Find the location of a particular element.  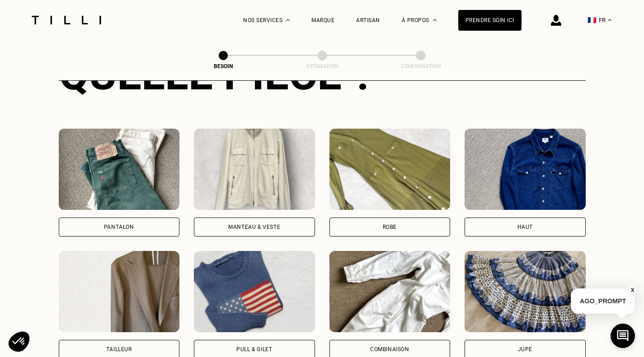

img: Logo du service de couturière Tilli is located at coordinates (66, 20).